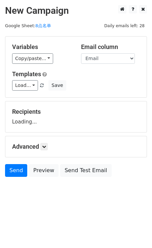 The height and width of the screenshot is (248, 152). Describe the element at coordinates (76, 117) in the screenshot. I see `div: Loading...` at that location.